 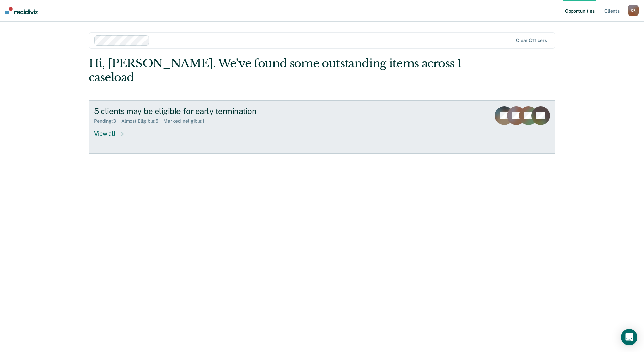 I want to click on div: Almost Eligible : 5, so click(x=142, y=121).